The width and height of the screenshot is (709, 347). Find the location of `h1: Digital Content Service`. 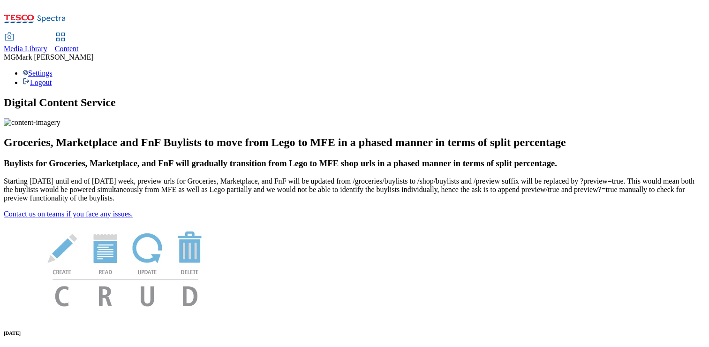

h1: Digital Content Service is located at coordinates (355, 102).